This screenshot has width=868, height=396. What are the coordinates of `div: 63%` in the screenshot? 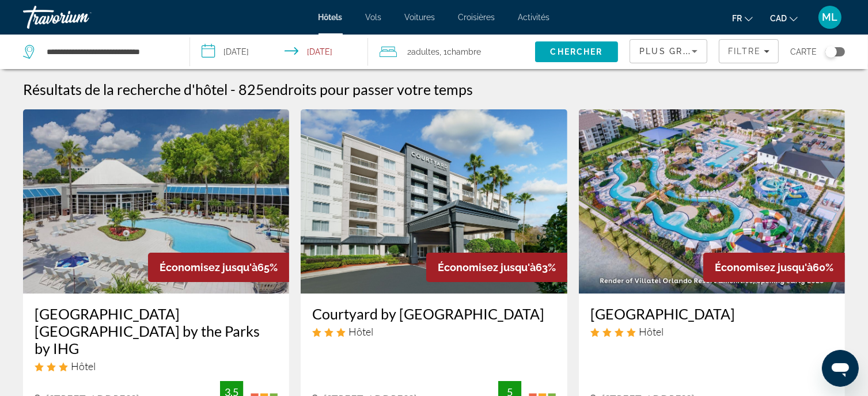 It's located at (496, 267).